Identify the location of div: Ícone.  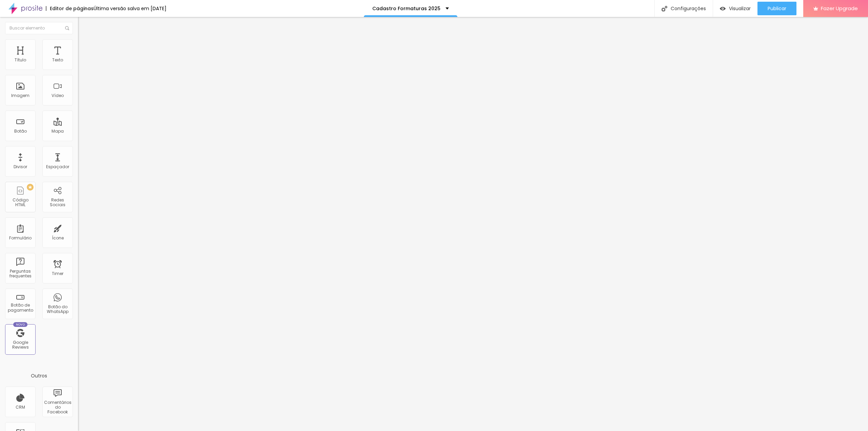
(57, 238).